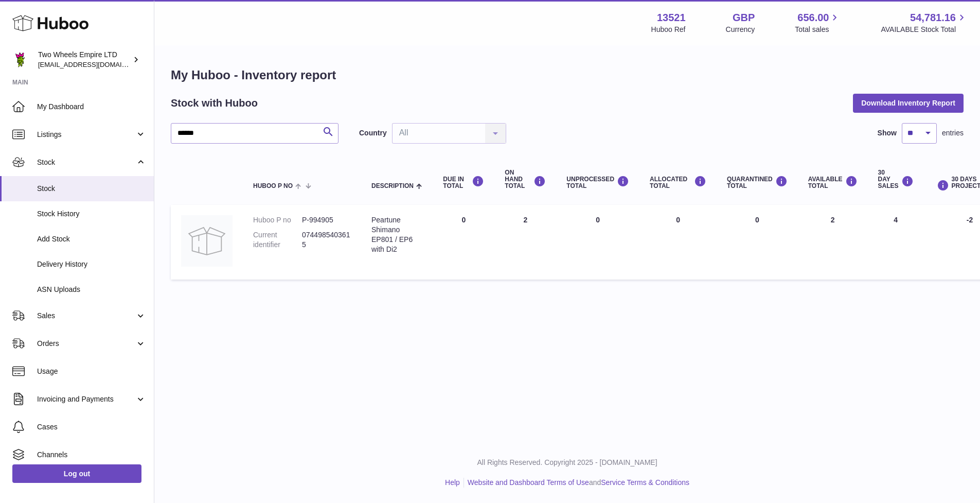 The width and height of the screenshot is (980, 503). What do you see at coordinates (207, 241) in the screenshot?
I see `img: product image` at bounding box center [207, 241].